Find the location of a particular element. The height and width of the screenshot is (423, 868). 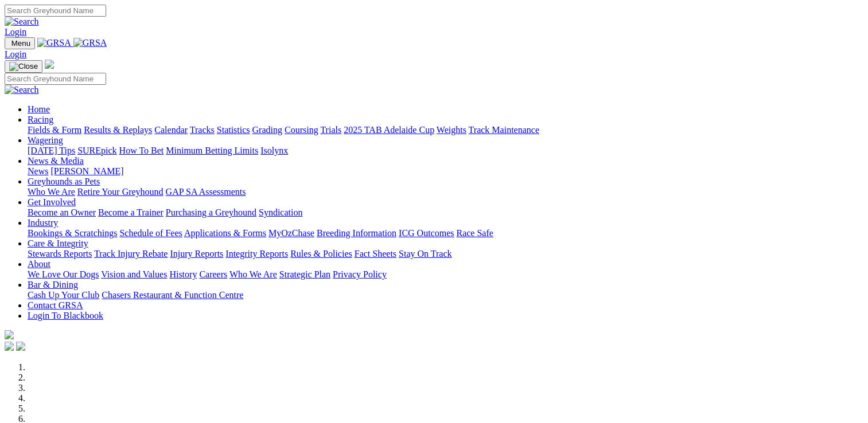

a: Purchasing a Greyhound is located at coordinates (211, 212).